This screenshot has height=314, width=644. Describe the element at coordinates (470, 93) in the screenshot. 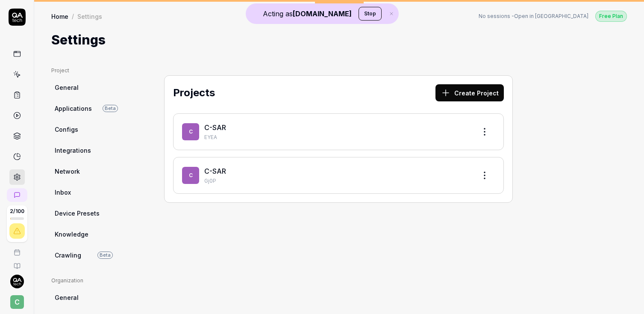

I see `button: Create Project` at that location.